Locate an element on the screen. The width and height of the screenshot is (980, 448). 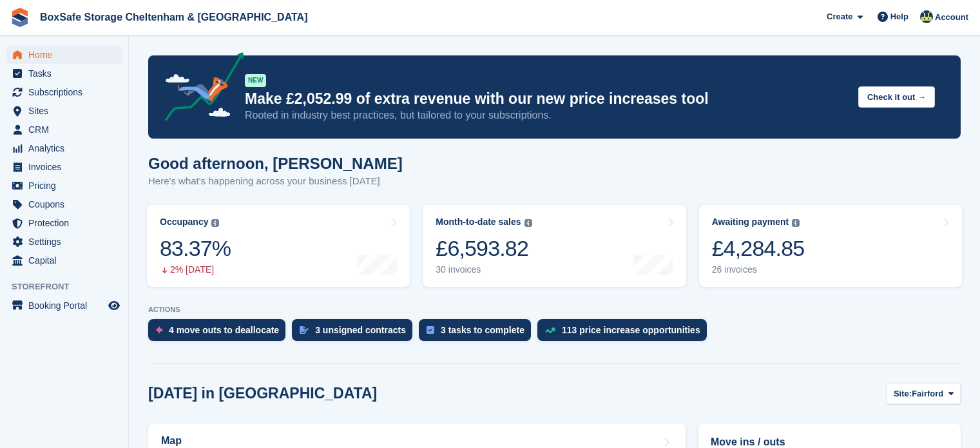
a: 113 price increase opportunities is located at coordinates (625, 334).